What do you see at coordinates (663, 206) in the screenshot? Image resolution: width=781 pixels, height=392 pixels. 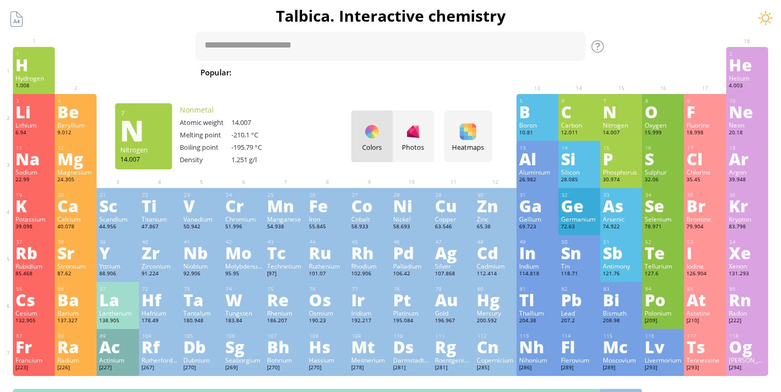 I see `div: Se` at bounding box center [663, 206].